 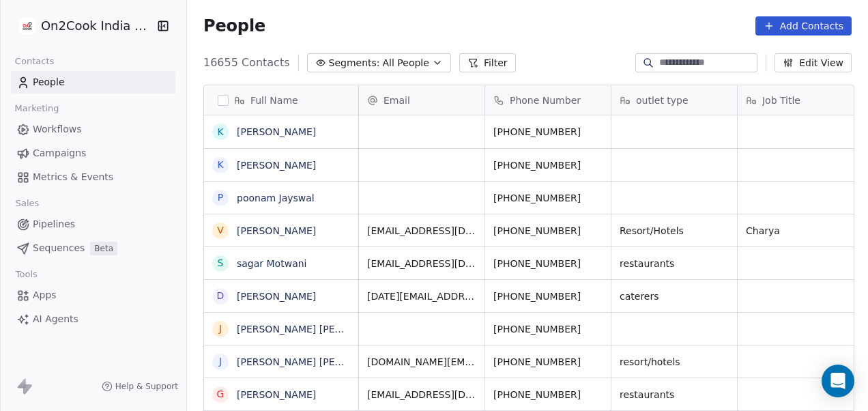 What do you see at coordinates (221, 263) in the screenshot?
I see `div: s` at bounding box center [221, 263].